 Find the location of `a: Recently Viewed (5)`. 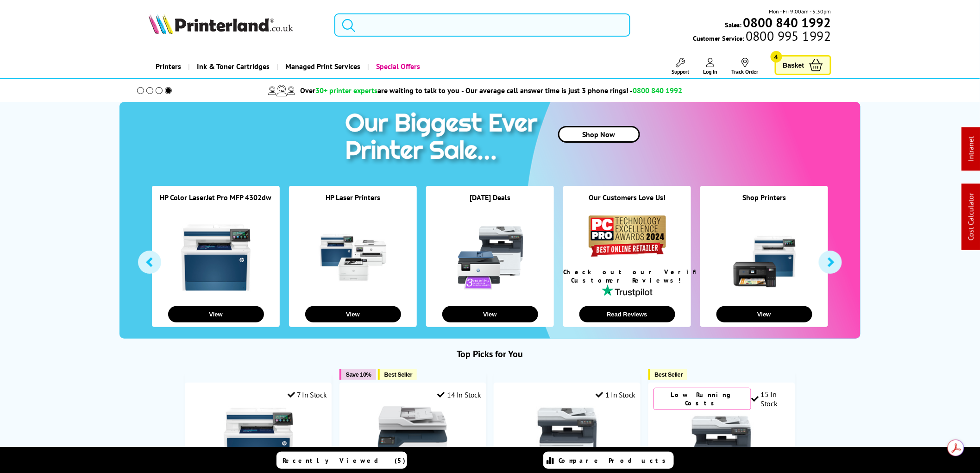

a: Recently Viewed (5) is located at coordinates (342, 460).